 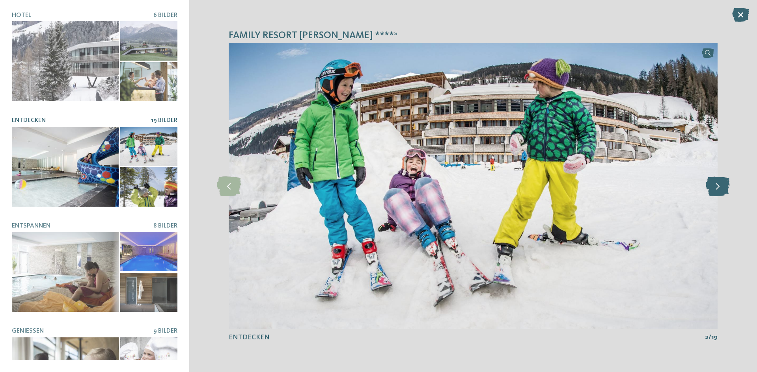 I want to click on span: 19 Bilder, so click(x=164, y=121).